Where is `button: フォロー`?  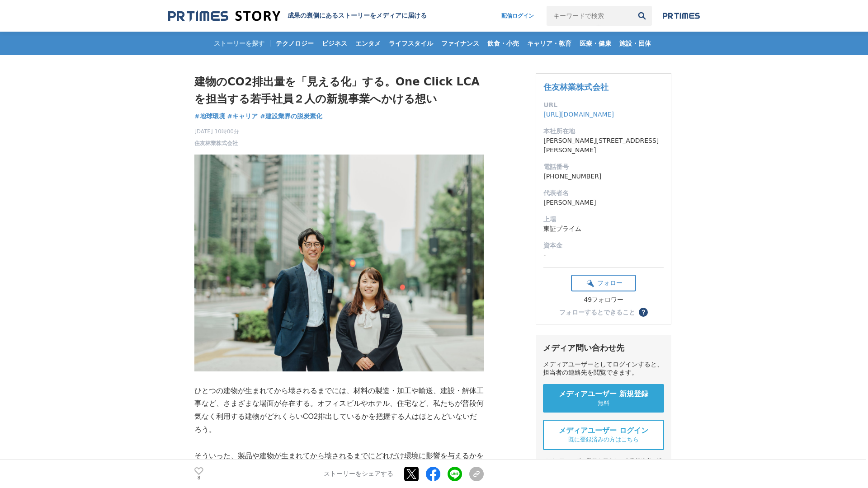 button: フォロー is located at coordinates (603, 283).